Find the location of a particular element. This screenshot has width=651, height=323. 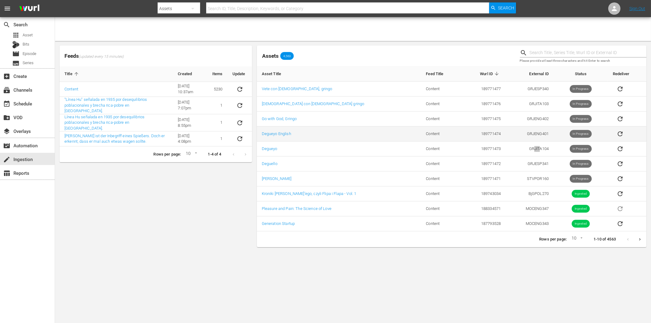

span: Create is located at coordinates (7, 76).